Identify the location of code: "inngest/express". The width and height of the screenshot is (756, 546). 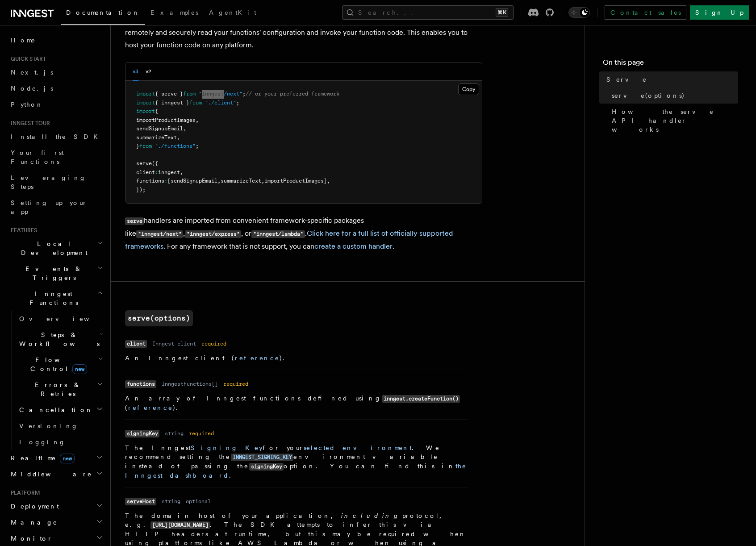
(213, 234).